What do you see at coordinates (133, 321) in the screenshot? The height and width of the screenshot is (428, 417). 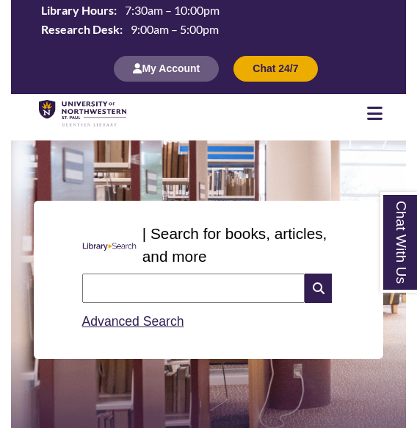 I see `a: Advanced Search` at bounding box center [133, 321].